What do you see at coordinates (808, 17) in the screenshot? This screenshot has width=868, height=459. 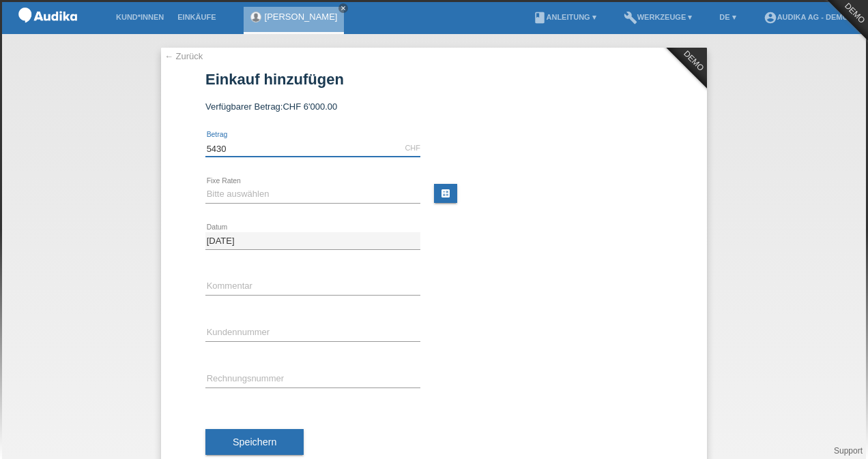 I see `a: account_circleAudika AG - Demo ▾` at bounding box center [808, 17].